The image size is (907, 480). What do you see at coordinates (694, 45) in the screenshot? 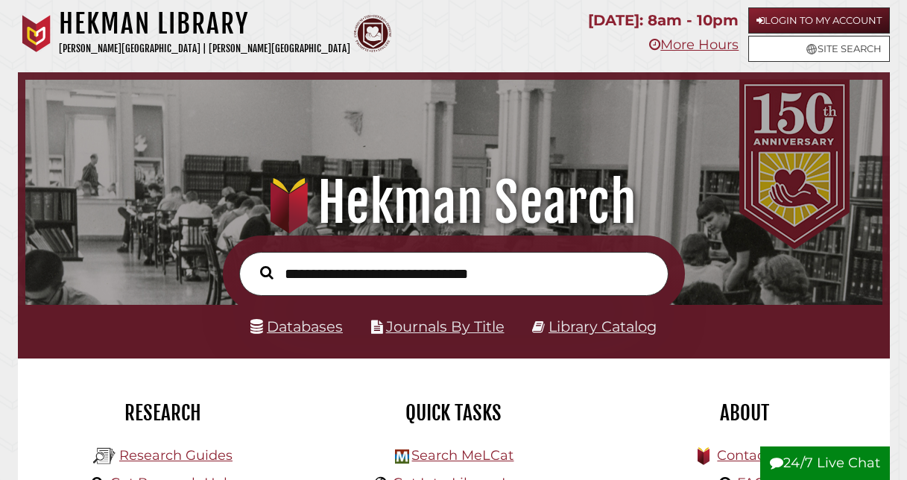
I see `a: More Hours` at bounding box center [694, 45].